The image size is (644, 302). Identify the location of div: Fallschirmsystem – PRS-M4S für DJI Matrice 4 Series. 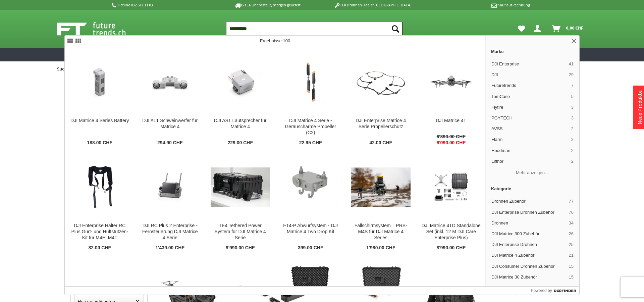
(381, 232).